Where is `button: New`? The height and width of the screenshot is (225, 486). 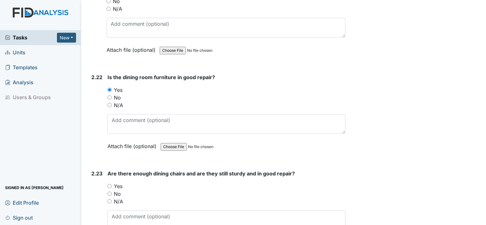 button: New is located at coordinates (66, 38).